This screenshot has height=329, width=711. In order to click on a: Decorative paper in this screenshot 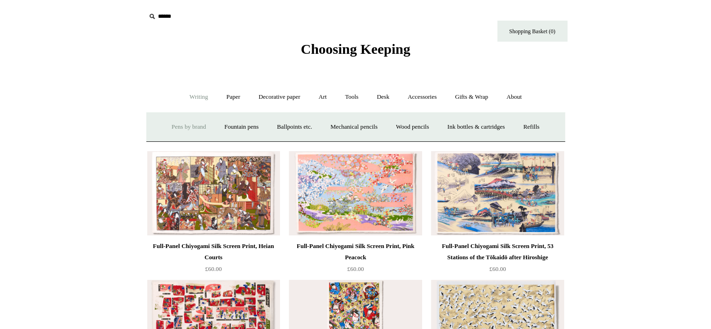, I will do `click(279, 97)`.